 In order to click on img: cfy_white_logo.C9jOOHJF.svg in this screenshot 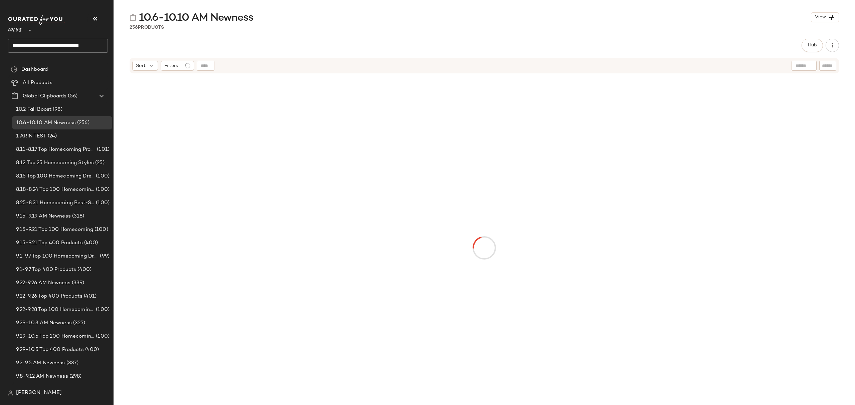, I will do `click(36, 20)`.